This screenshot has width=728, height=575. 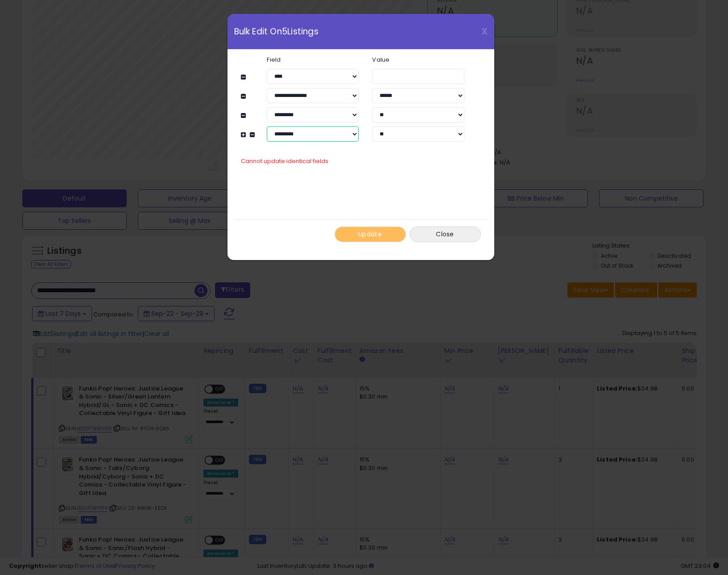 What do you see at coordinates (485, 31) in the screenshot?
I see `span: X` at bounding box center [485, 31].